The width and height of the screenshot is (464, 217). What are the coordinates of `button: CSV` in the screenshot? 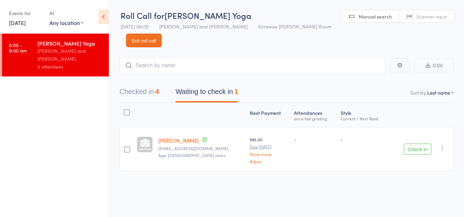 It's located at (434, 66).